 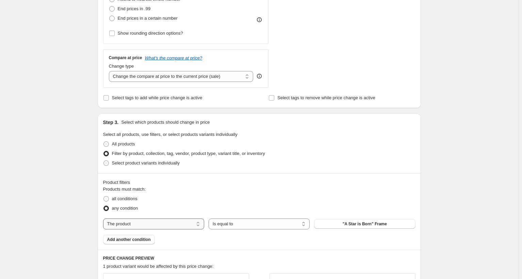 I want to click on h6: PRICE CHANGE PREVIEW, so click(x=259, y=259).